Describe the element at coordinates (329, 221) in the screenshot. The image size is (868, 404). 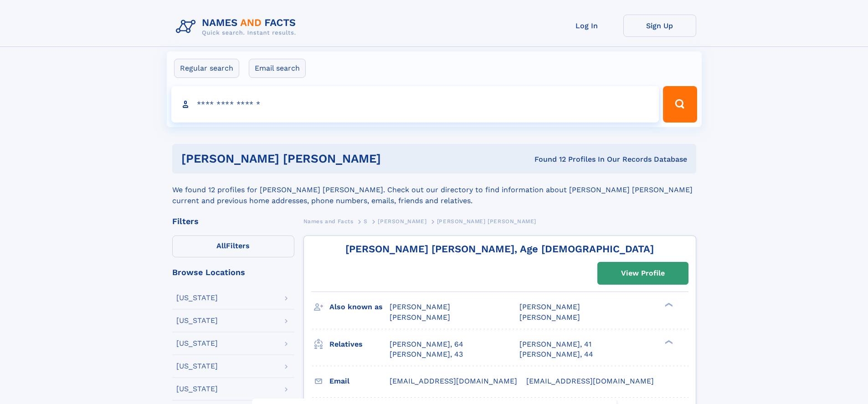
I see `a: Names and Facts` at that location.